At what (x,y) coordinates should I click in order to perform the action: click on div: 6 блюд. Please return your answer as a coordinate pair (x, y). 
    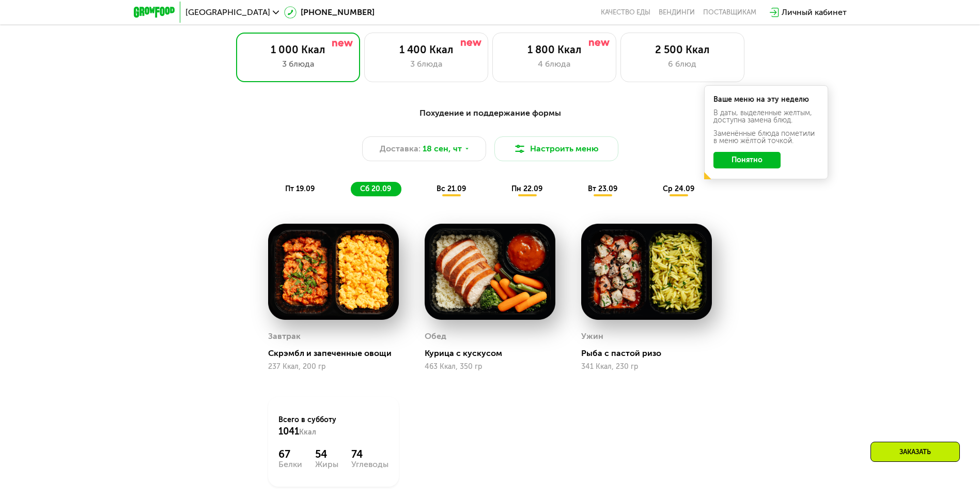
    Looking at the image, I should click on (683, 64).